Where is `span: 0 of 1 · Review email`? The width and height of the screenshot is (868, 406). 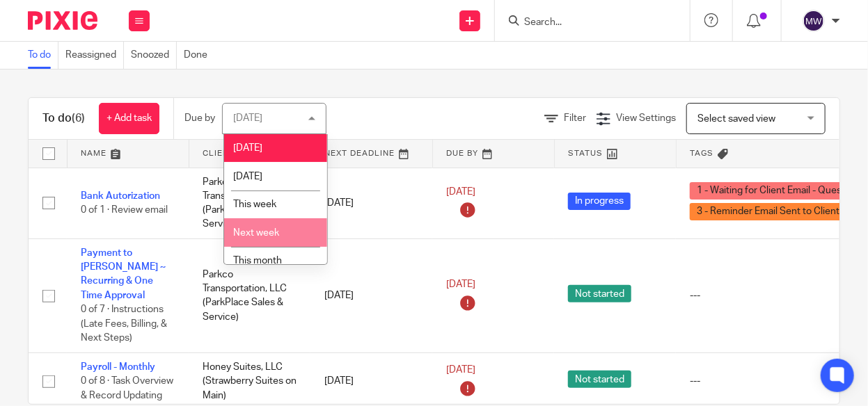 span: 0 of 1 · Review email is located at coordinates (124, 210).